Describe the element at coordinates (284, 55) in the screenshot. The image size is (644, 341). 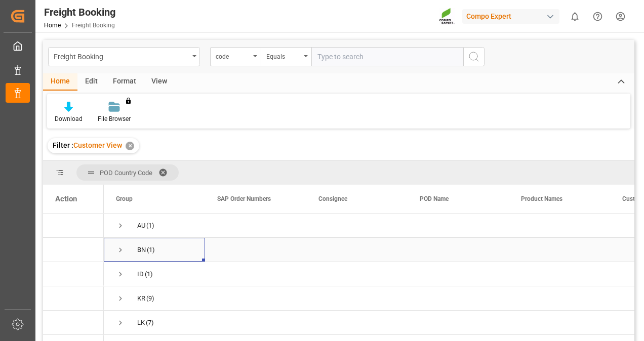
I see `div: Equals` at that location.